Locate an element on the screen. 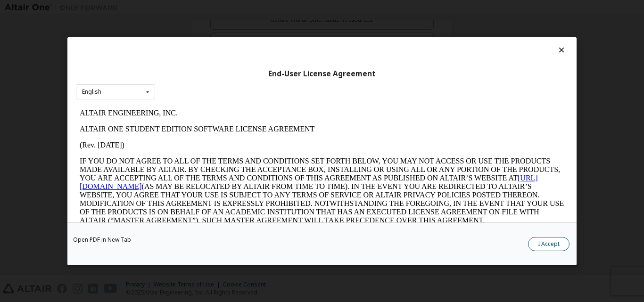 The image size is (644, 302). p: This Altair One Student Edition Software License Agreement (“Agreement”) is between Altair Engine... is located at coordinates (246, 145).